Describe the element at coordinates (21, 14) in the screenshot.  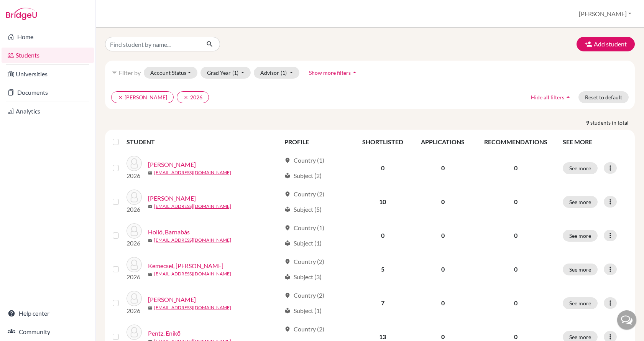
I see `img: Bridge-U` at that location.